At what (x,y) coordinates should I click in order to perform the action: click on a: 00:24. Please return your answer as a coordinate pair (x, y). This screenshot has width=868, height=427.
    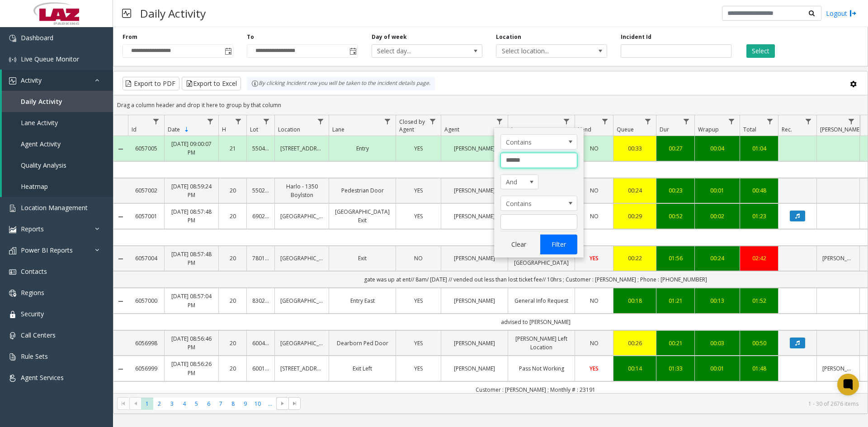
    Looking at the image, I should click on (717, 258).